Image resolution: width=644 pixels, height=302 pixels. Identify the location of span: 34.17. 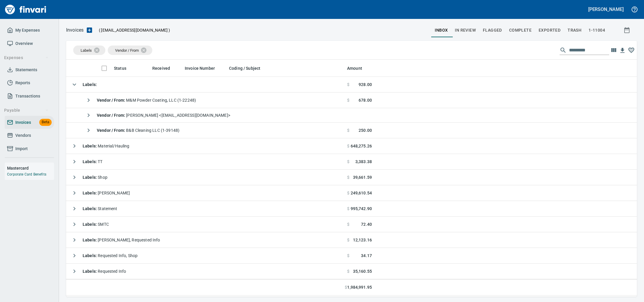
(366, 255).